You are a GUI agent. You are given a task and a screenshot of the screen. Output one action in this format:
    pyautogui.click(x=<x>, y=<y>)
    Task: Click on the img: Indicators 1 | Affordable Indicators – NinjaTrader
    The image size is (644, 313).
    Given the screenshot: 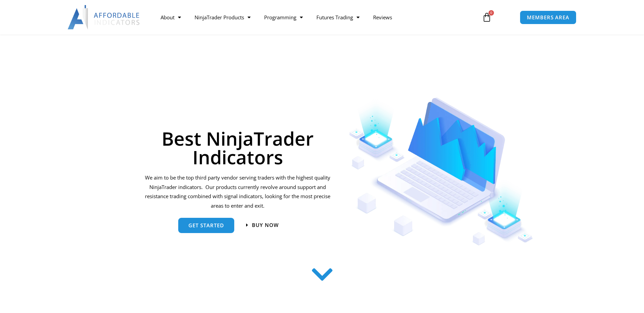 What is the action you would take?
    pyautogui.click(x=440, y=172)
    